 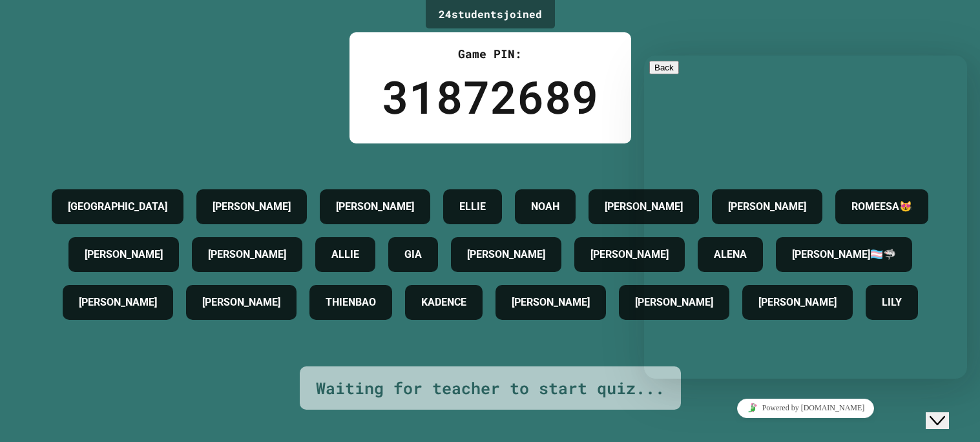 I want to click on h4: ALLIE, so click(x=345, y=255).